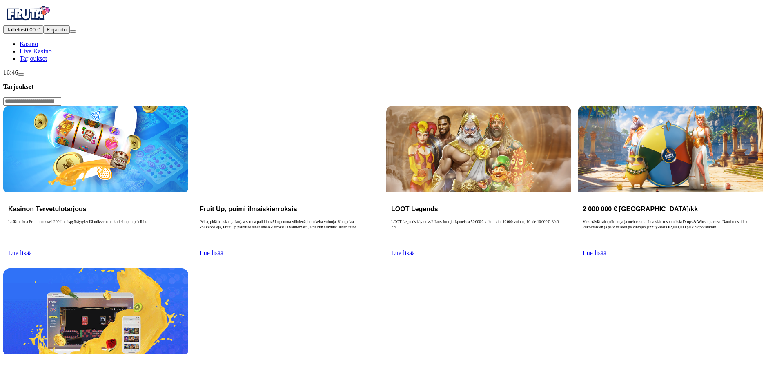 The width and height of the screenshot is (766, 367). I want to click on h3: Kasinon Tervetulotarjous, so click(95, 209).